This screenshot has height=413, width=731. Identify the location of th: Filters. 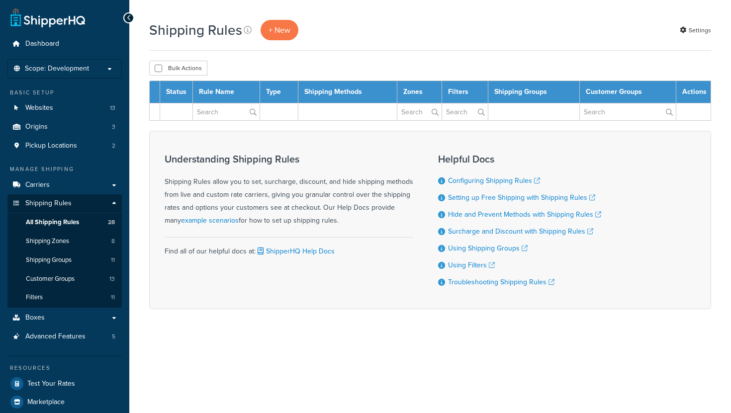
(464, 92).